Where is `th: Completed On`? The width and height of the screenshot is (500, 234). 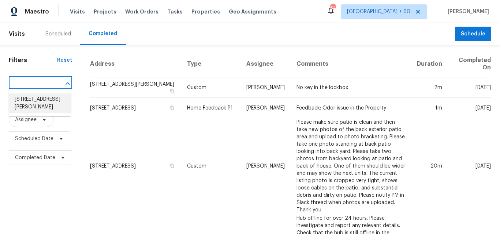
th: Completed On is located at coordinates (469, 64).